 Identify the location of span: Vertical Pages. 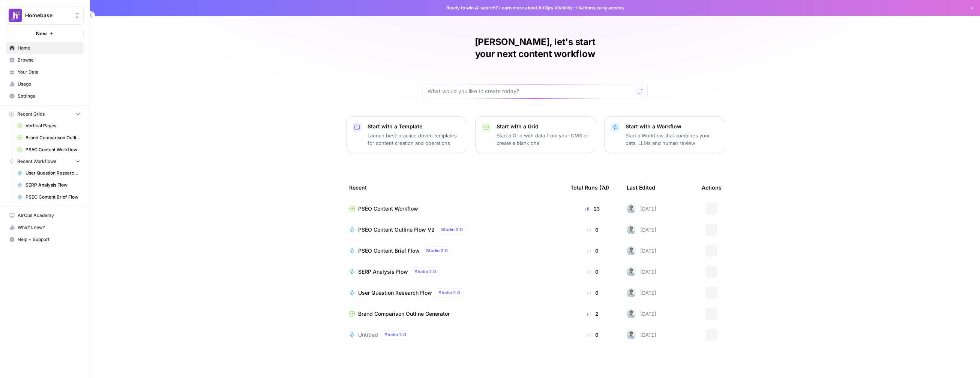
(53, 126).